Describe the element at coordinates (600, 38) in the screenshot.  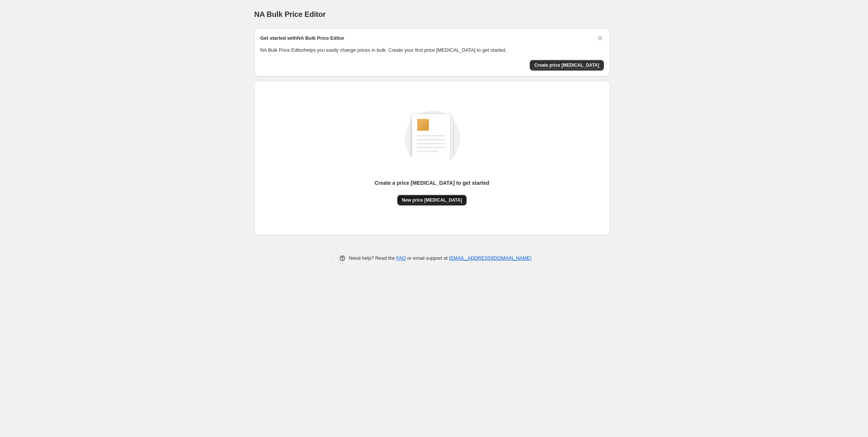
I see `button: Dismiss card` at that location.